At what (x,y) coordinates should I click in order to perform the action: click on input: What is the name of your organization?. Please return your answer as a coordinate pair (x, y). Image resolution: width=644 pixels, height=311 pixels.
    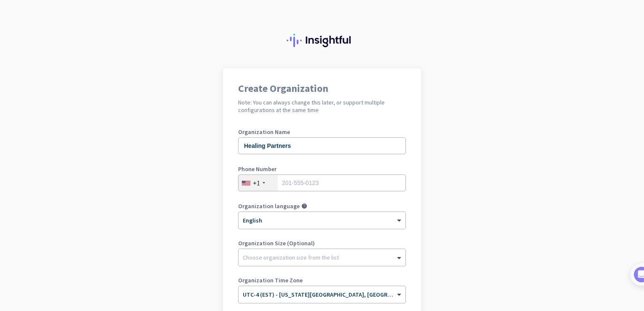
    Looking at the image, I should click on (322, 146).